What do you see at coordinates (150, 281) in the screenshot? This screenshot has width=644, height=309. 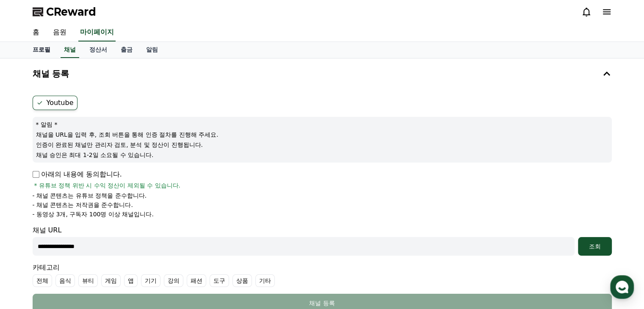 I see `label: 기기` at bounding box center [150, 281].